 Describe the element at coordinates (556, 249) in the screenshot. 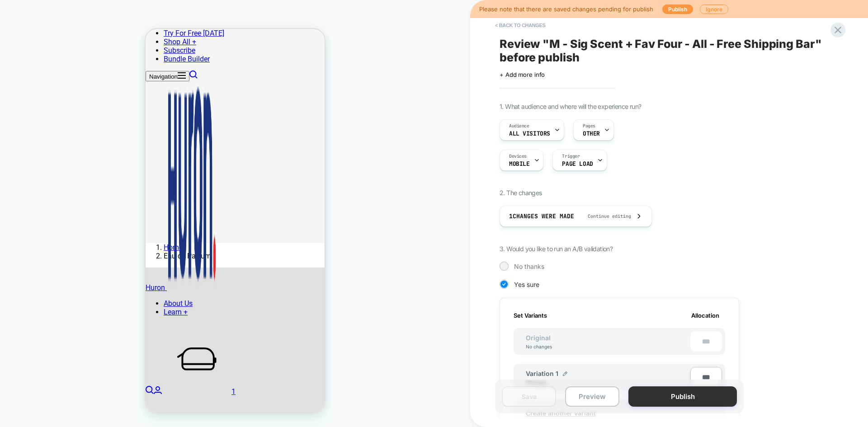

I see `span: 3. Would you like to run an A/B validation?` at that location.